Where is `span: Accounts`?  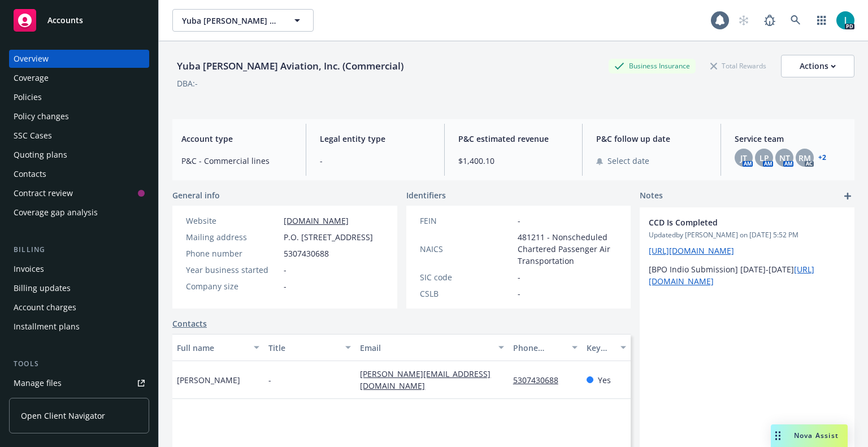 span: Accounts is located at coordinates (65, 20).